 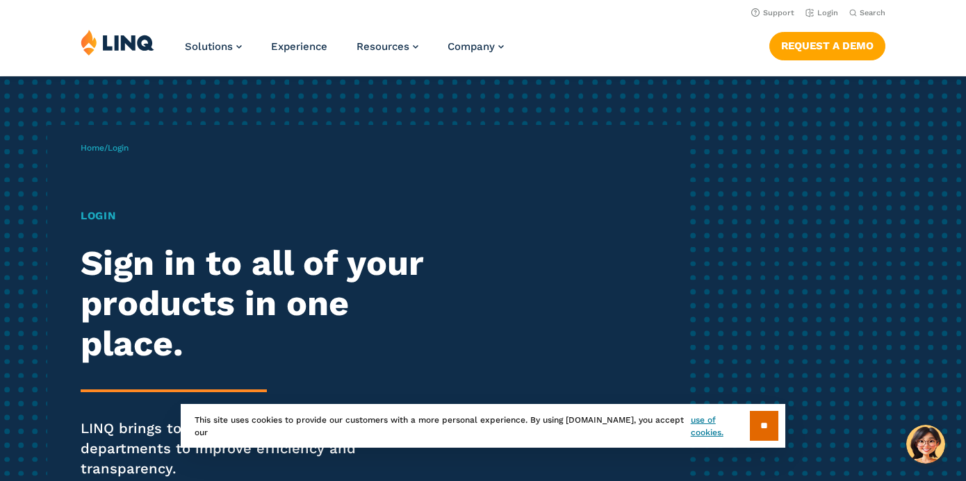 I want to click on a: Resources, so click(x=387, y=47).